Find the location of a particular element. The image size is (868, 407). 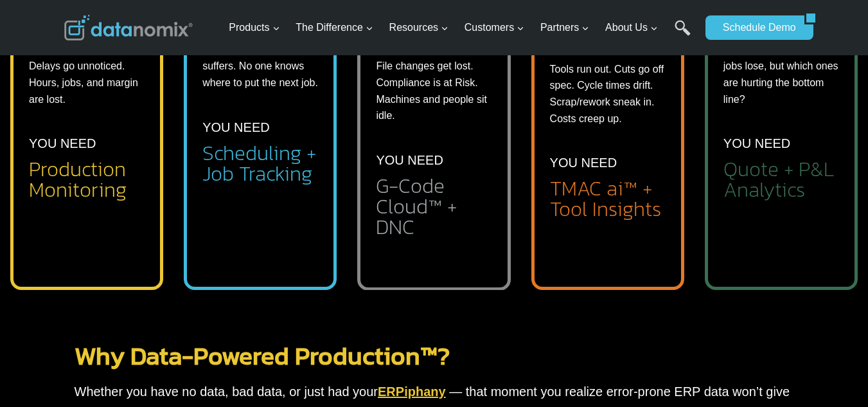

a: Privacy Policy is located at coordinates (195, 291).